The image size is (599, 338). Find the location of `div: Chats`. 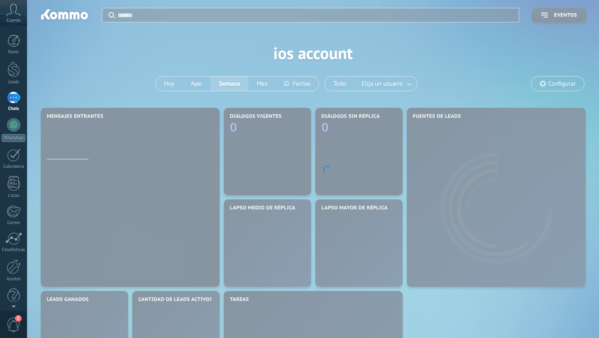

div: Chats is located at coordinates (14, 109).